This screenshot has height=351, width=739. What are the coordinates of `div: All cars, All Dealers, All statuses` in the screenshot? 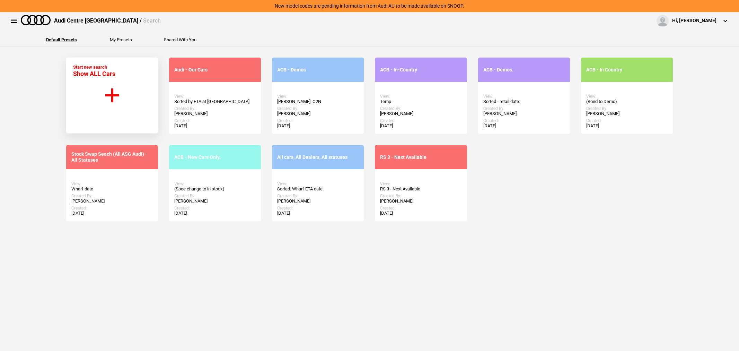 It's located at (318, 157).